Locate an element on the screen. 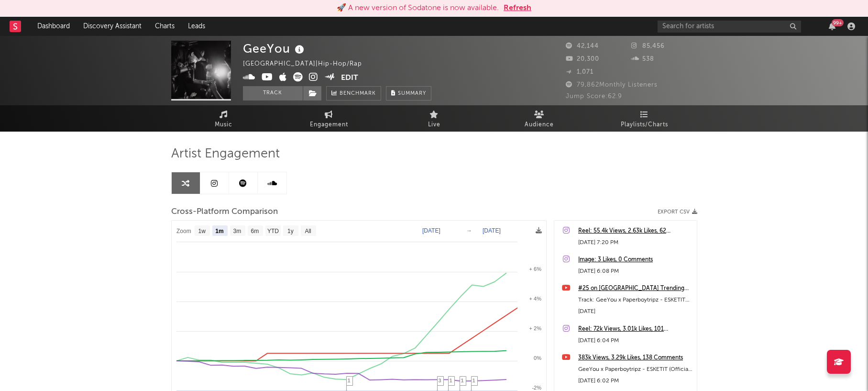 The image size is (868, 391). text: 6m is located at coordinates (254, 231).